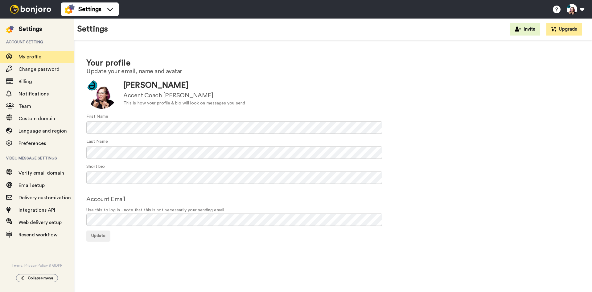 The image size is (592, 292). I want to click on label: Short bio, so click(96, 166).